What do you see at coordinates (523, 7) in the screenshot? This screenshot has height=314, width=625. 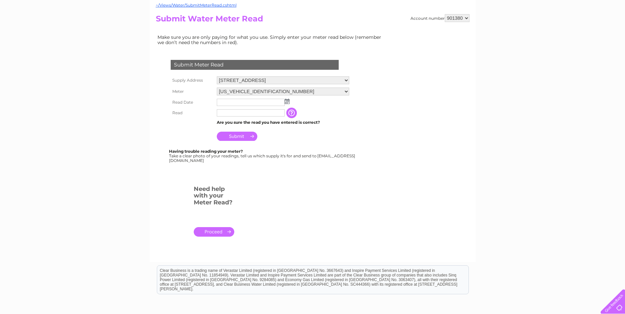 I see `a: 0333 014 3131` at bounding box center [523, 7].